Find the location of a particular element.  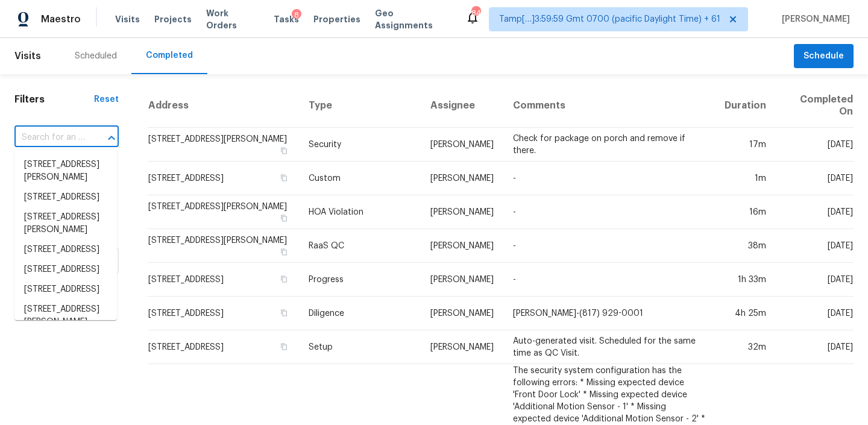

span: Properties is located at coordinates (337, 19).